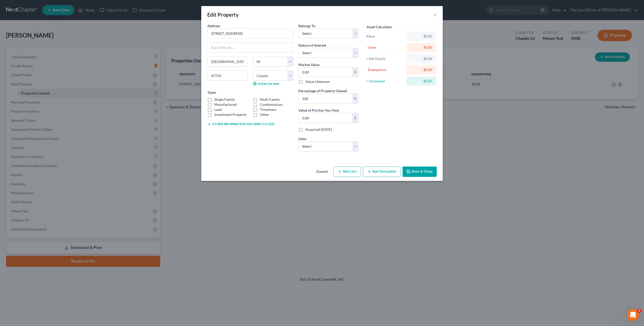 The image size is (644, 326). What do you see at coordinates (309, 65) in the screenshot?
I see `label: Market Value` at bounding box center [309, 65].